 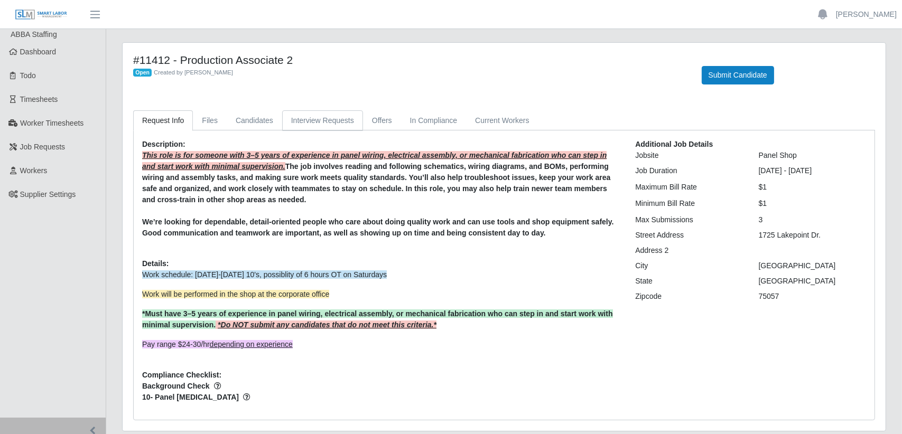 I want to click on span: depending on experience, so click(x=251, y=345).